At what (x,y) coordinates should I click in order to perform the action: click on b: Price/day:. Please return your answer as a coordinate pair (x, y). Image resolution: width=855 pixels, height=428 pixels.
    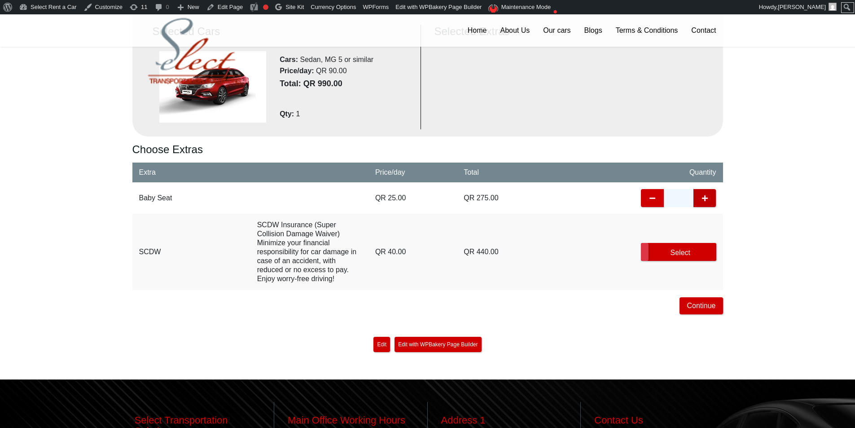
    Looking at the image, I should click on (297, 70).